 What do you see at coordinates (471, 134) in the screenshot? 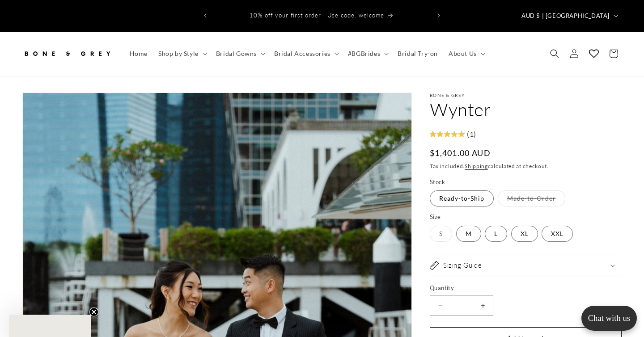
I see `div: (1)` at bounding box center [471, 134].